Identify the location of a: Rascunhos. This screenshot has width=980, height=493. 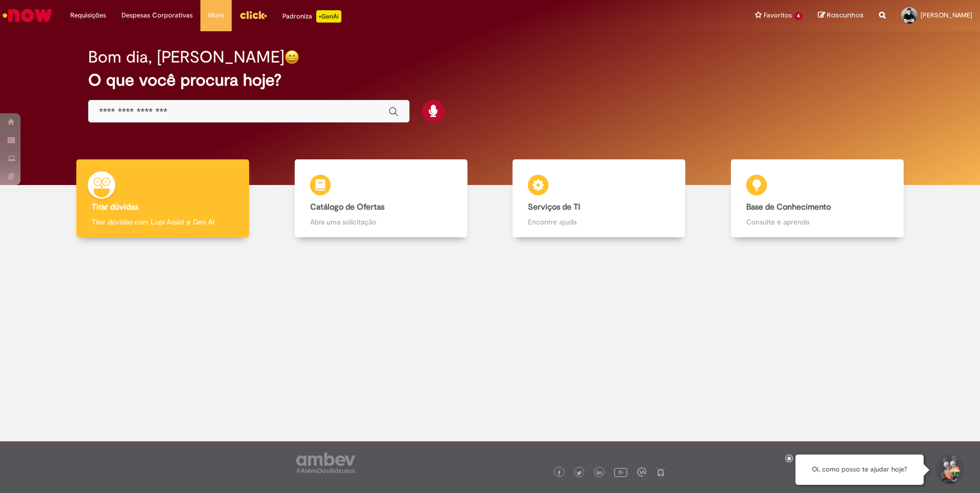
(841, 15).